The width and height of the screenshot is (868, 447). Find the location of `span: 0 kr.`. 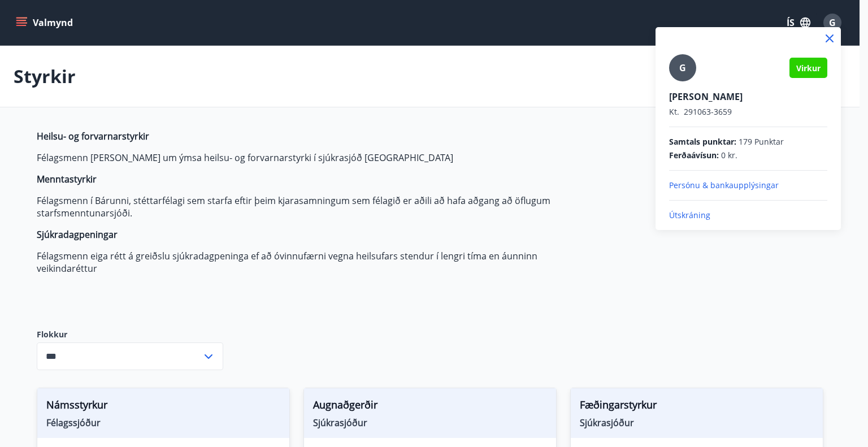

span: 0 kr. is located at coordinates (729, 156).